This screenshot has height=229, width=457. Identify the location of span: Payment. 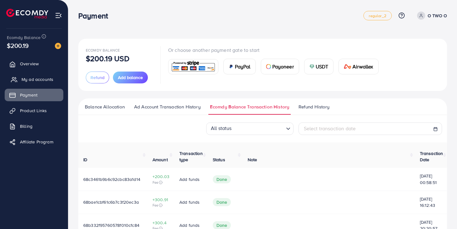
(29, 95).